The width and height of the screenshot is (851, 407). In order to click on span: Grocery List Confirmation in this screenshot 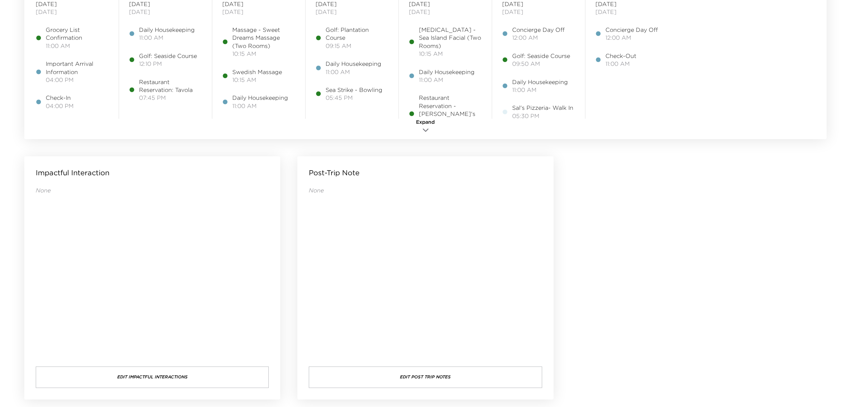, I will do `click(77, 34)`.